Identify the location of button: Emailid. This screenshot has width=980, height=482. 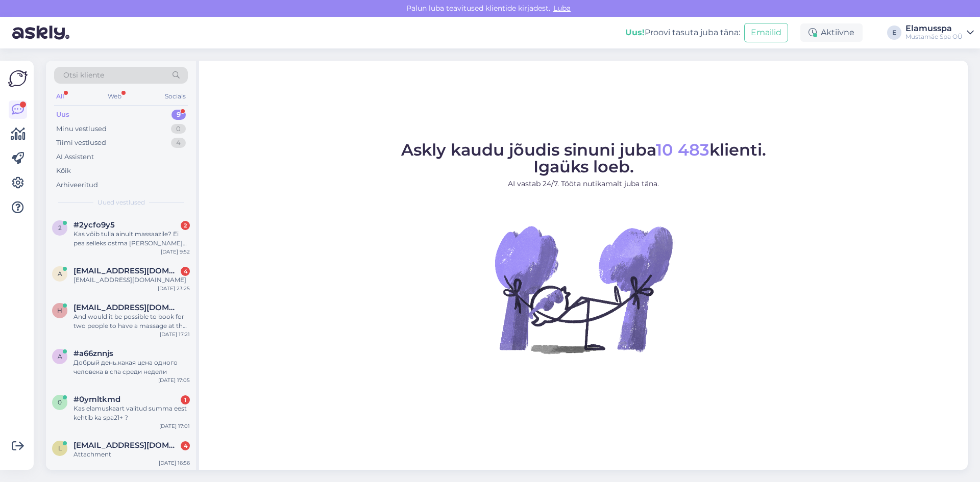
(766, 33).